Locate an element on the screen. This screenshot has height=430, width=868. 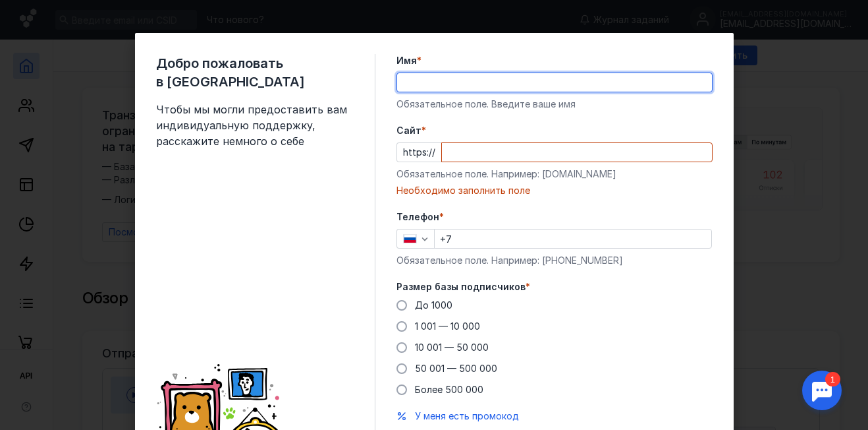
span: 50 001 — 500 000 is located at coordinates (456, 368).